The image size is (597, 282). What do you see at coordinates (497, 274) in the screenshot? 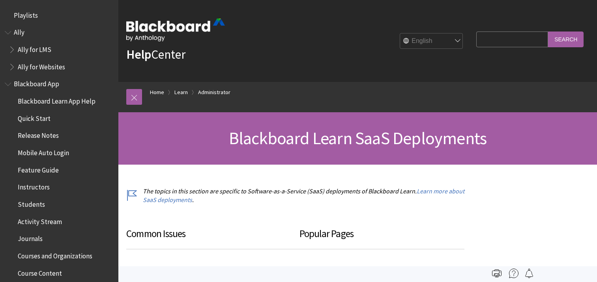
I see `img: Print` at bounding box center [497, 274].